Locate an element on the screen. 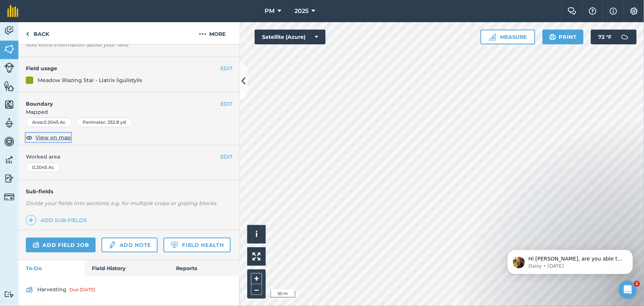  span: PM is located at coordinates (270, 11).